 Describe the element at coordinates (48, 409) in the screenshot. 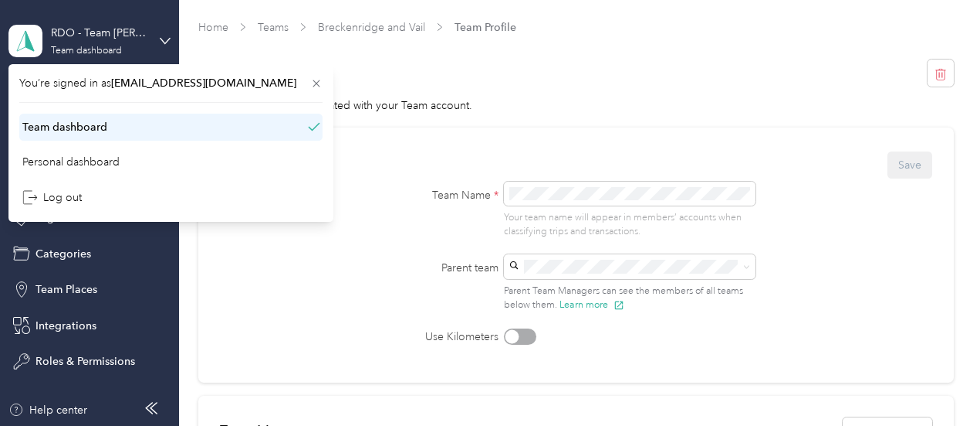

I see `button: Help center` at that location.